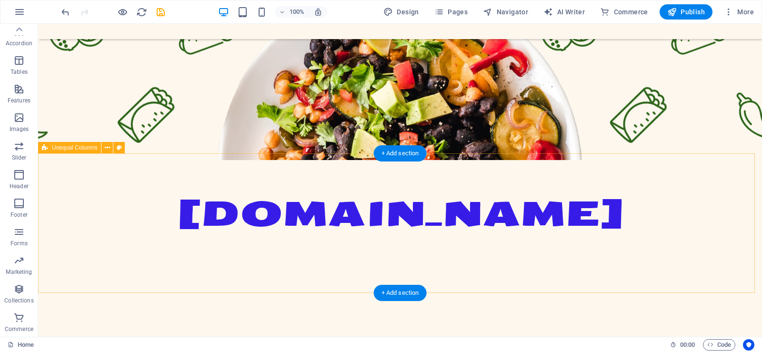  What do you see at coordinates (161, 12) in the screenshot?
I see `i: Save (Ctrl+S)` at bounding box center [161, 12].